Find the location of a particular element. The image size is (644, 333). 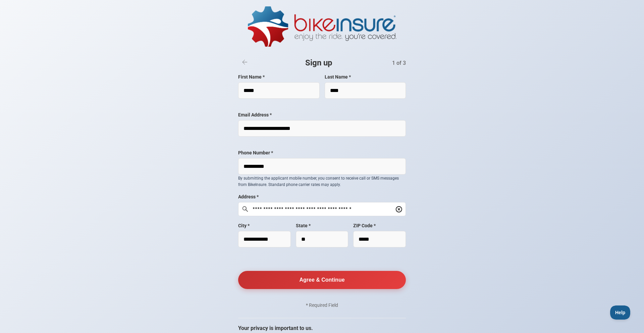

label: Last Name * is located at coordinates (366, 76).